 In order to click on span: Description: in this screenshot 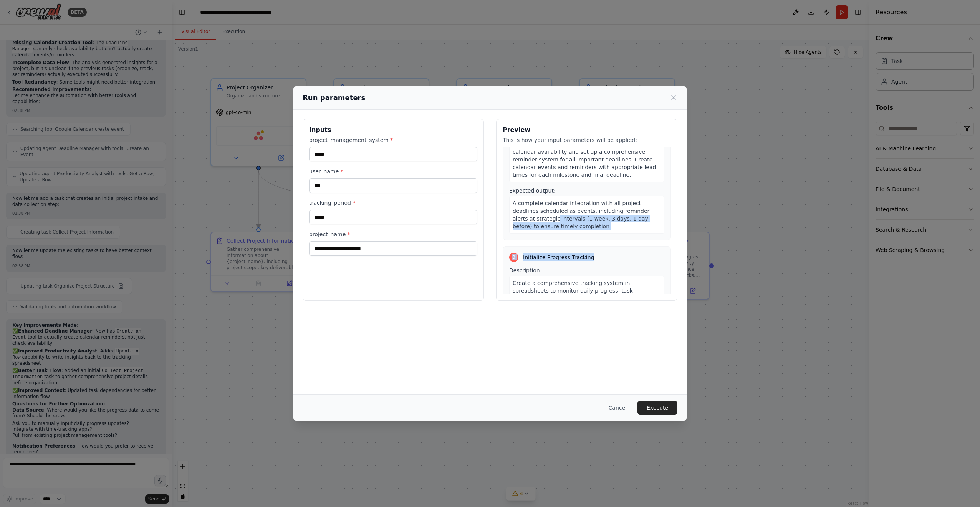, I will do `click(525, 270)`.